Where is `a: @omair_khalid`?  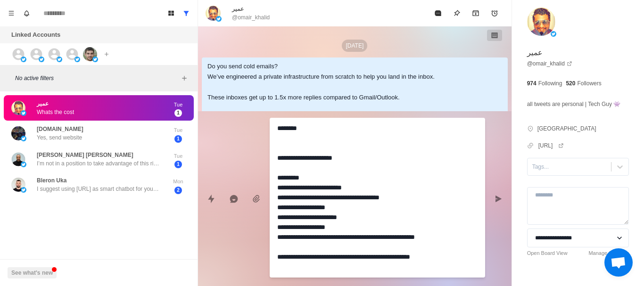
a: @omair_khalid is located at coordinates (550, 64).